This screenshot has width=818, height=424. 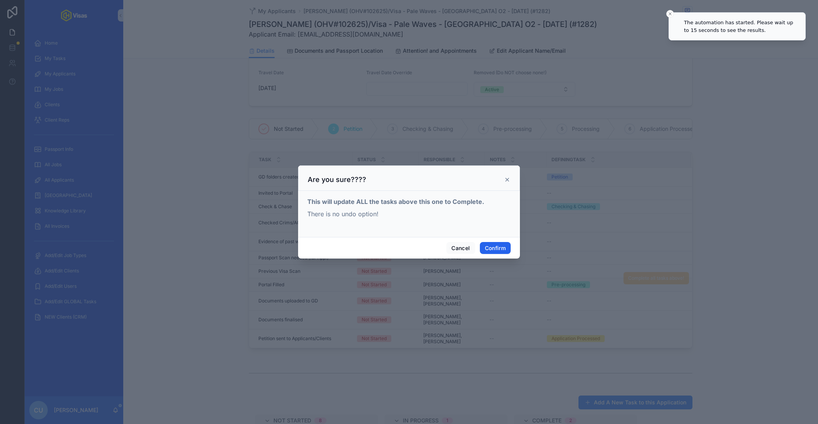 What do you see at coordinates (337, 180) in the screenshot?
I see `h3: Are you sure????` at bounding box center [337, 180].